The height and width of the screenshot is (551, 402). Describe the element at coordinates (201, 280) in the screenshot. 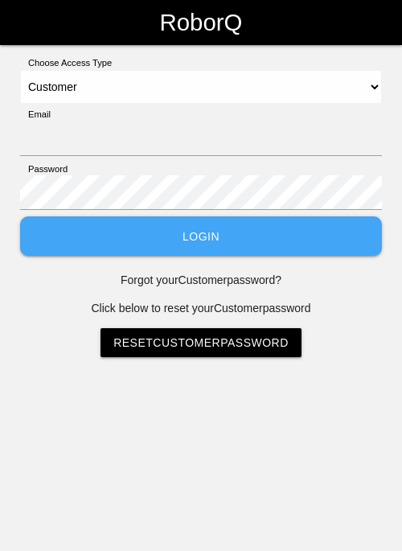

I see `p: Forgot your Customer password?` at that location.